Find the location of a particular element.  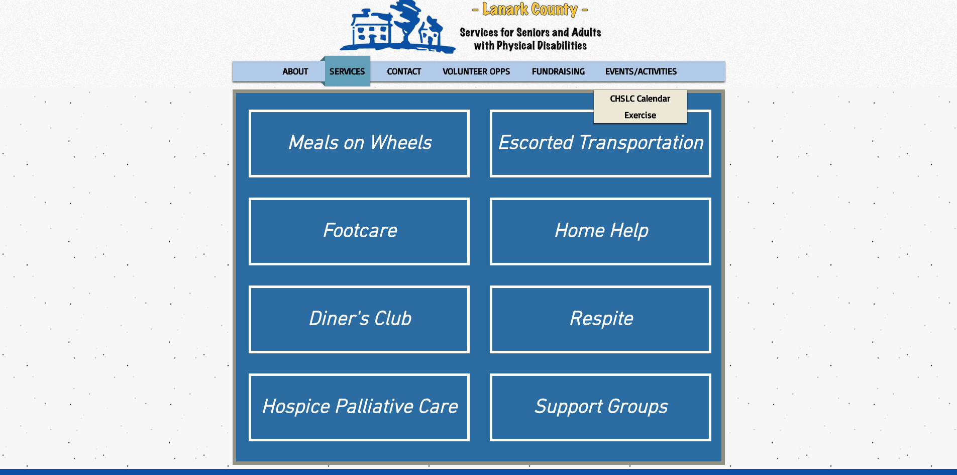

a: Home Help is located at coordinates (600, 231).